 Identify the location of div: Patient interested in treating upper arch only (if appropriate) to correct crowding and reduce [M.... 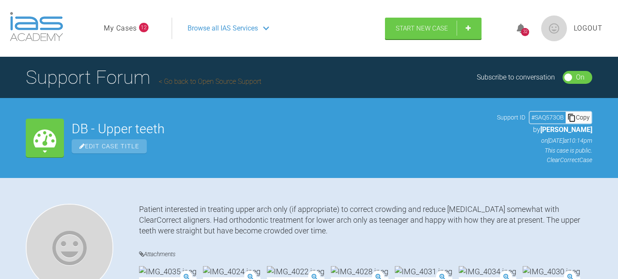
(366, 220).